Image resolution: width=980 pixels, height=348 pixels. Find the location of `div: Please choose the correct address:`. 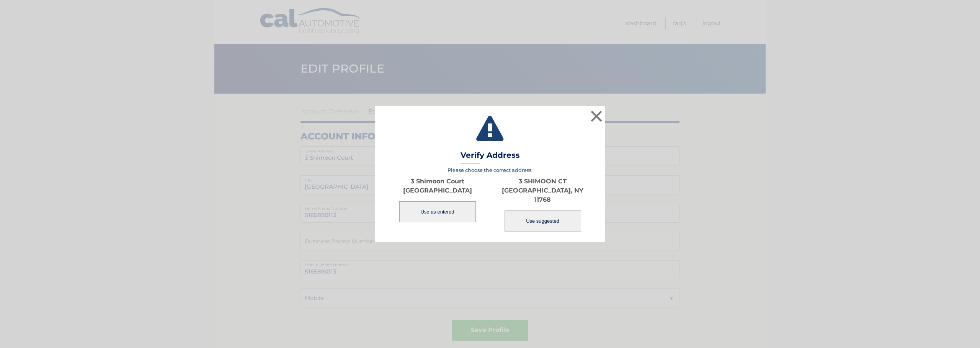

div: Please choose the correct address: is located at coordinates (490, 200).